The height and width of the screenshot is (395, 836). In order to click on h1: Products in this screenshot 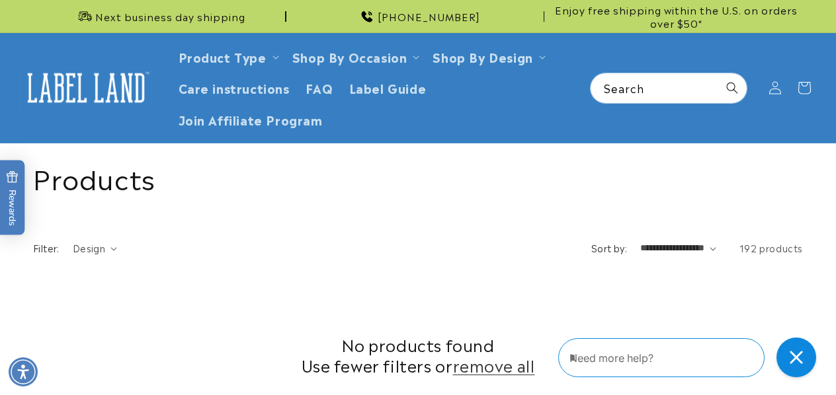, I will do `click(418, 177)`.